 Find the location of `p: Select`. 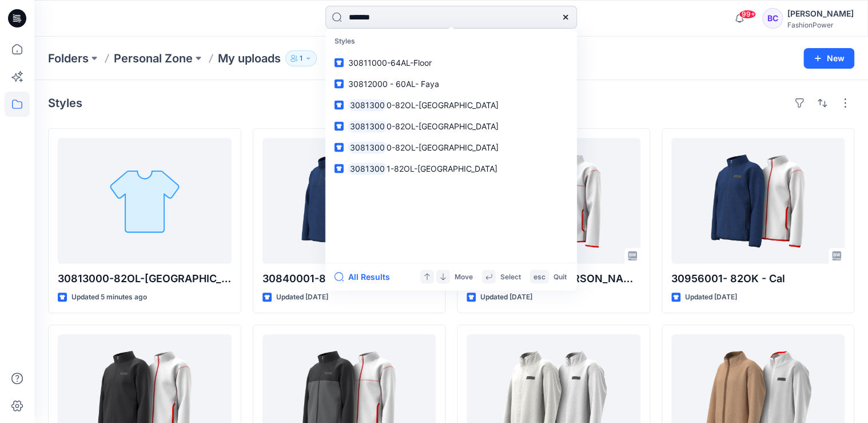

p: Select is located at coordinates (511, 276).